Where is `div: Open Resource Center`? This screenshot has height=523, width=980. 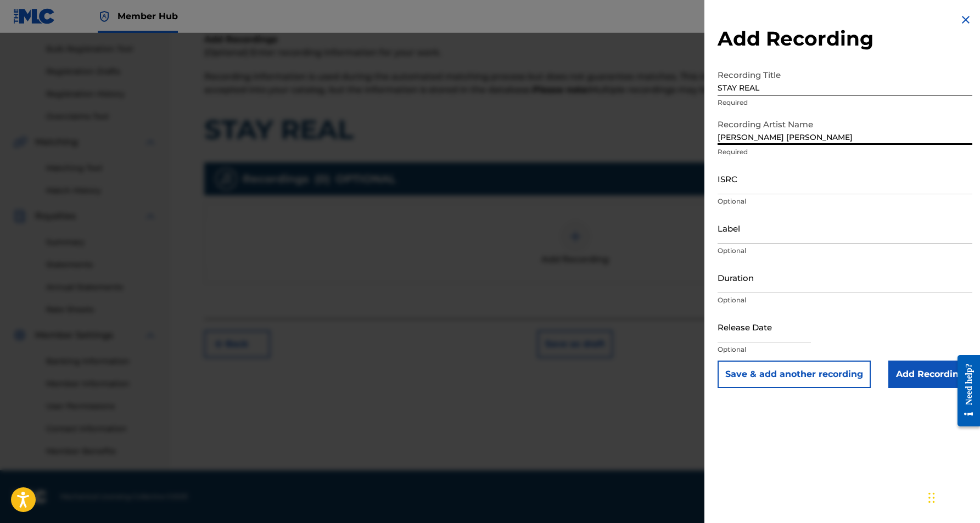 div: Open Resource Center is located at coordinates (20, 45).